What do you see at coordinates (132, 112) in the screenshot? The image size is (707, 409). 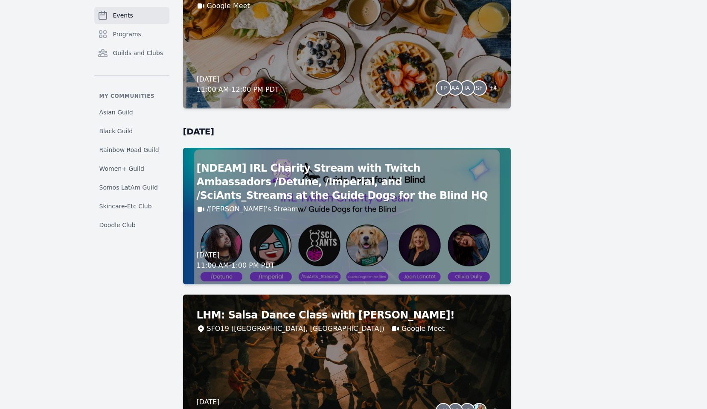 I see `a: Asian Guild` at bounding box center [132, 112].